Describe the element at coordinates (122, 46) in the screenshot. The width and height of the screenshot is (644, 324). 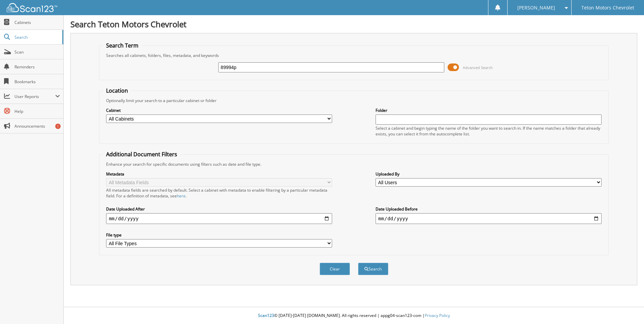
I see `legend: Search Term` at that location.